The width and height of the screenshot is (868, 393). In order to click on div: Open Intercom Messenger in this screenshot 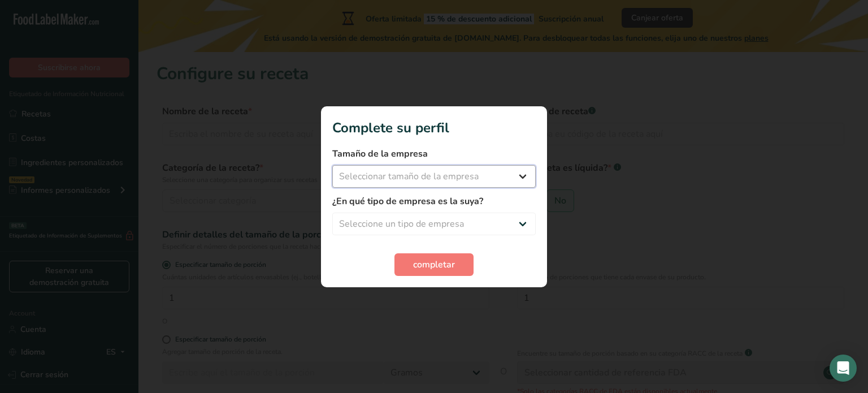, I will do `click(843, 368)`.